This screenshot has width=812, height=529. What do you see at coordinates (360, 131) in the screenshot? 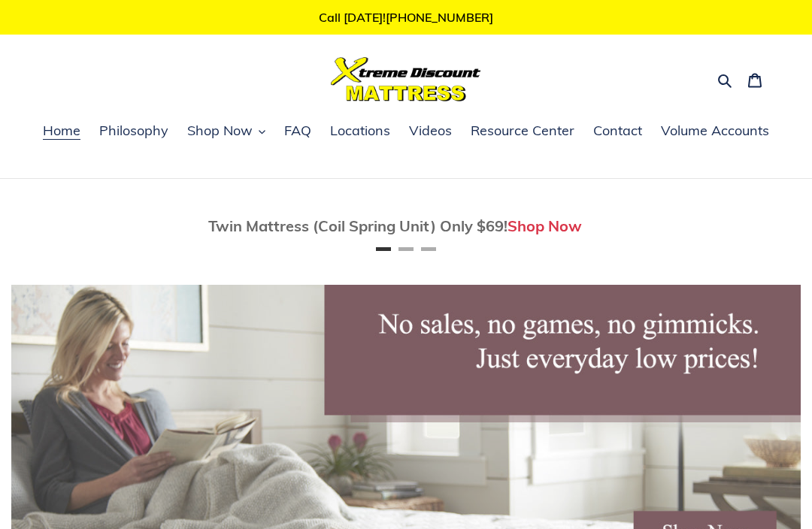
I see `span: Locations` at bounding box center [360, 131].